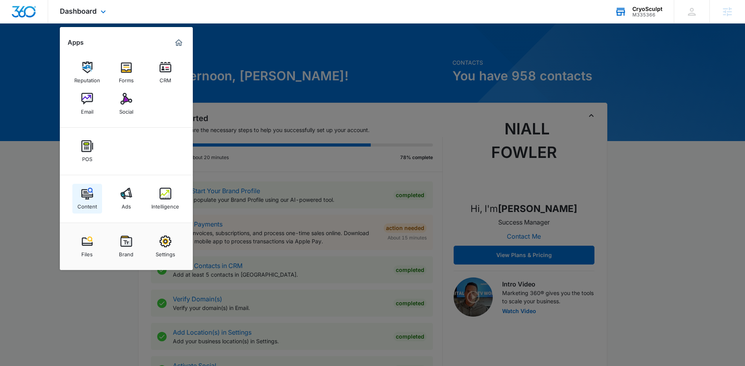  What do you see at coordinates (87, 252) in the screenshot?
I see `div: Files` at bounding box center [87, 252].